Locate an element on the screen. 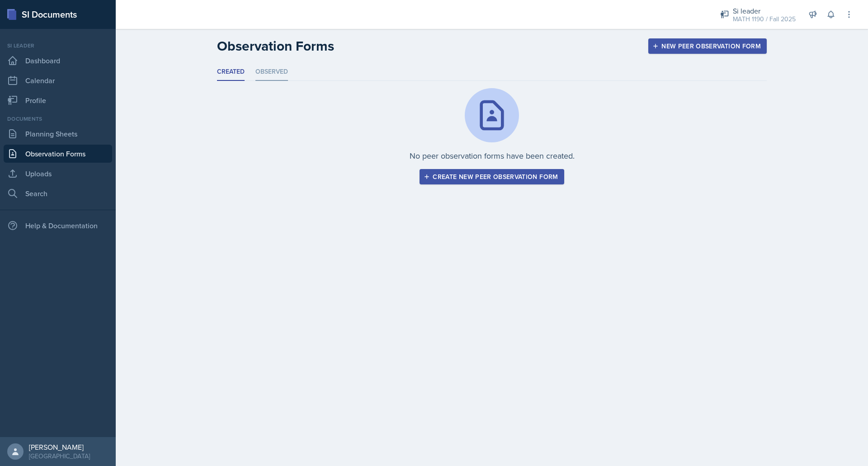  h2: Observation Forms is located at coordinates (276, 46).